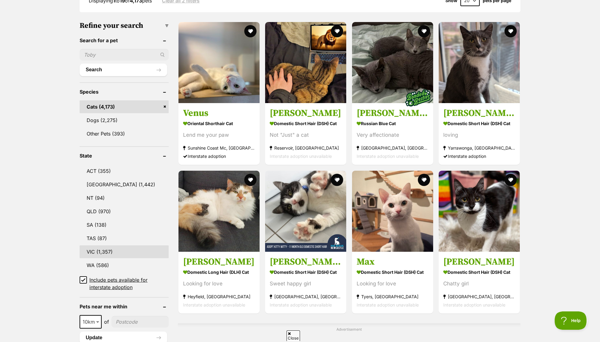 Image resolution: width=600 pixels, height=342 pixels. Describe the element at coordinates (124, 265) in the screenshot. I see `a: WA (586)` at that location.